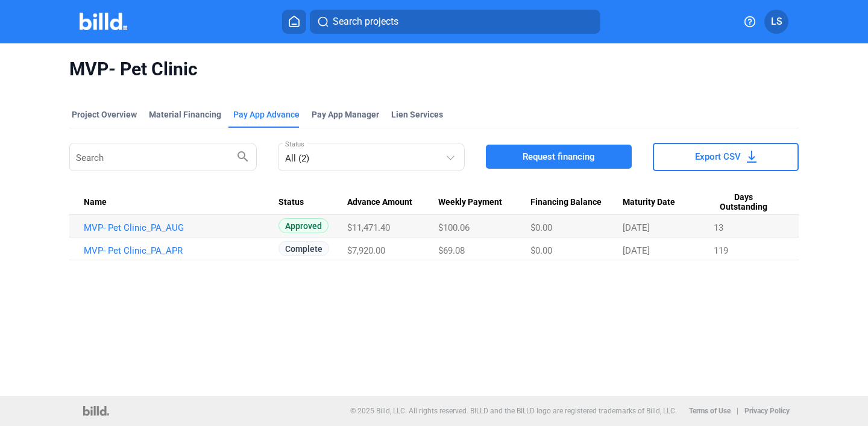  Describe the element at coordinates (434, 69) in the screenshot. I see `span: MVP- Pet Clinic` at that location.